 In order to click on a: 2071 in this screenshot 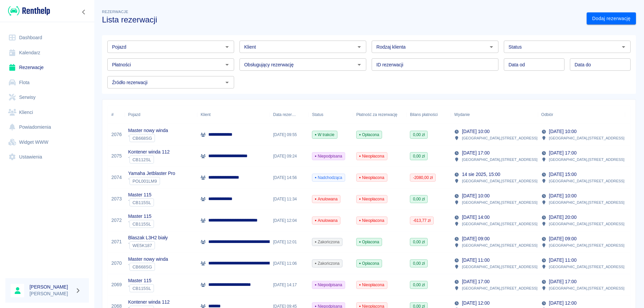, I will do `click(116, 242)`.